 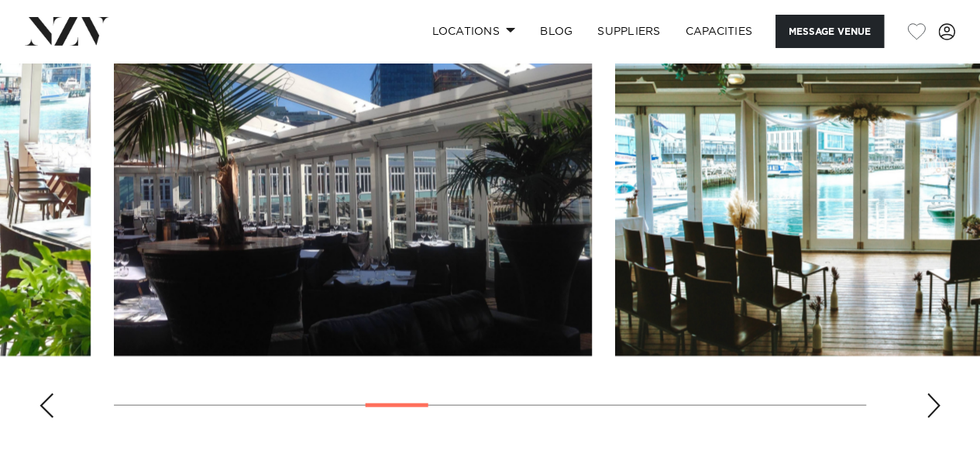 What do you see at coordinates (67, 31) in the screenshot?
I see `img: nzv-logo.png` at bounding box center [67, 31].